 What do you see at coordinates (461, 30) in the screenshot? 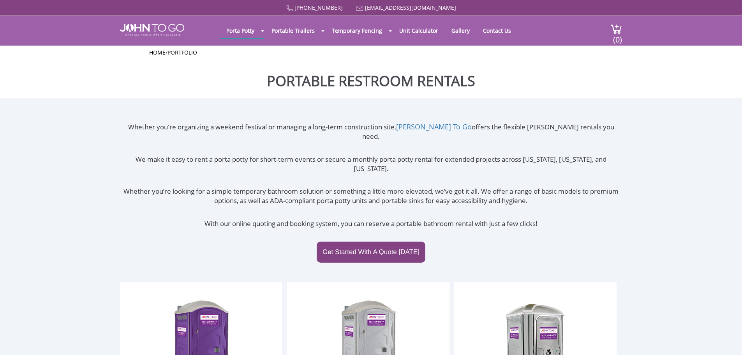
I see `a: Gallery` at bounding box center [461, 30].